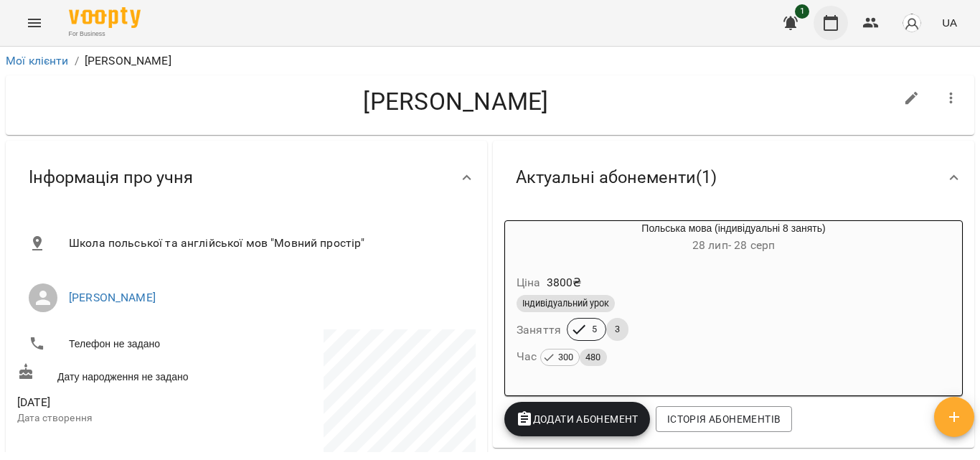 This screenshot has width=980, height=460. I want to click on span: Додати Абонемент, so click(577, 419).